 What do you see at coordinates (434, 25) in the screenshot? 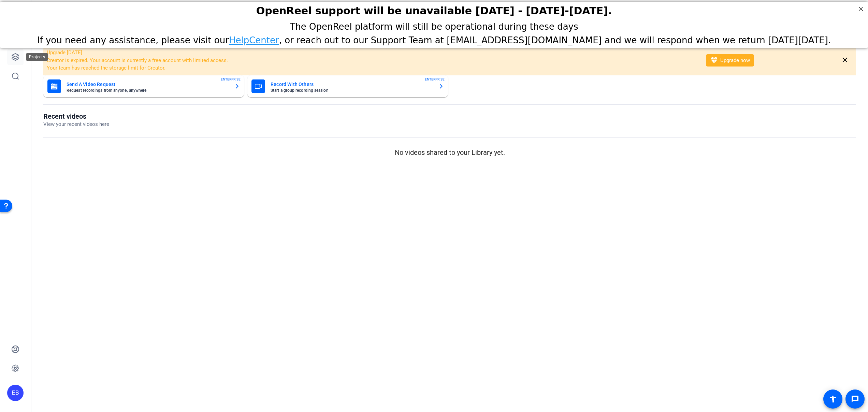
I see `span: The OpenReel platform will still be operational during these days` at bounding box center [434, 25].